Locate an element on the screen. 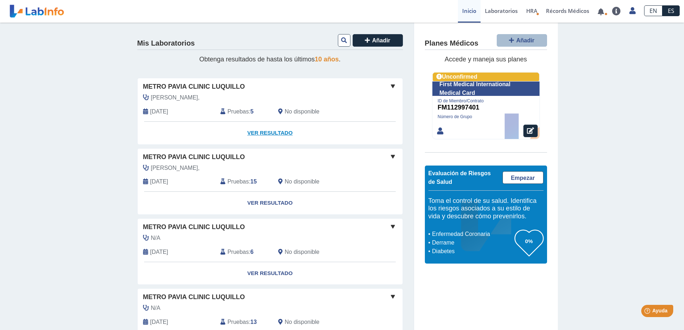 This screenshot has width=684, height=330. span: 10 años is located at coordinates (327, 59).